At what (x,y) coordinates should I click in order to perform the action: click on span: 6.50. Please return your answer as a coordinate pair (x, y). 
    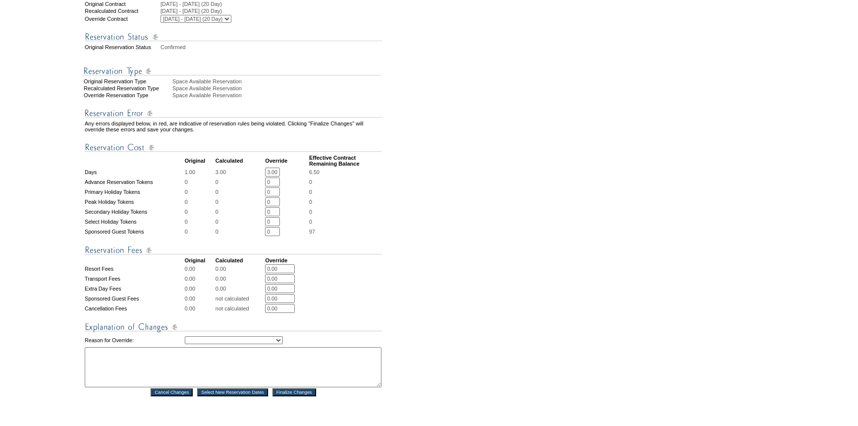
    Looking at the image, I should click on (314, 172).